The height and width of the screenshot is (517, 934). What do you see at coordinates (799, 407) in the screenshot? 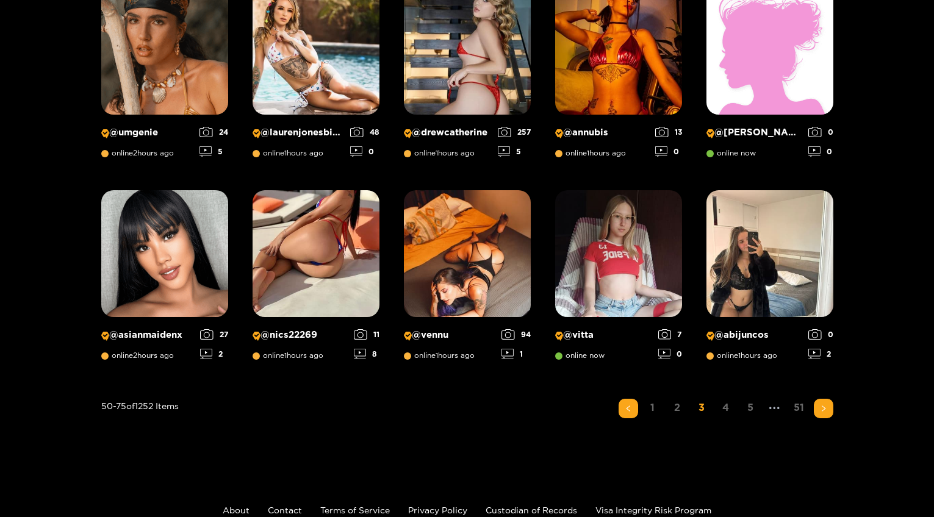
I see `a: 51` at bounding box center [799, 407].